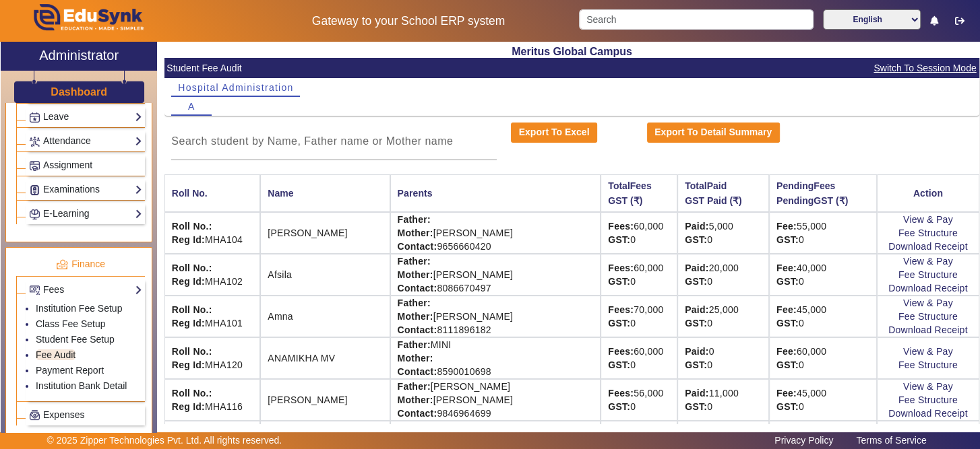 This screenshot has width=980, height=449. What do you see at coordinates (213, 400) in the screenshot?
I see `td: MHA116` at bounding box center [213, 400].